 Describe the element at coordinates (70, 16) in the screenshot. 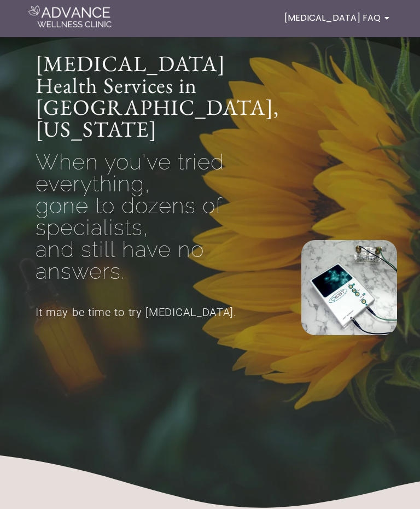

I see `img: Advance Wellness Clinic Logo` at that location.